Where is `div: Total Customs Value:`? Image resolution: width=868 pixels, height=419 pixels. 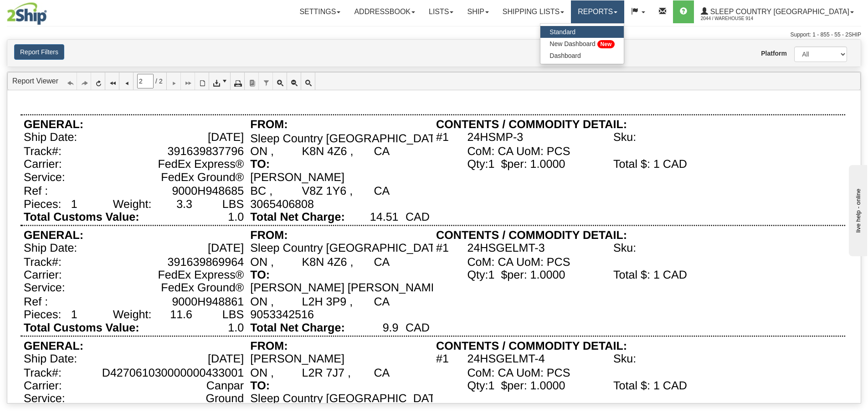
div: Total Customs Value: is located at coordinates (81, 328).